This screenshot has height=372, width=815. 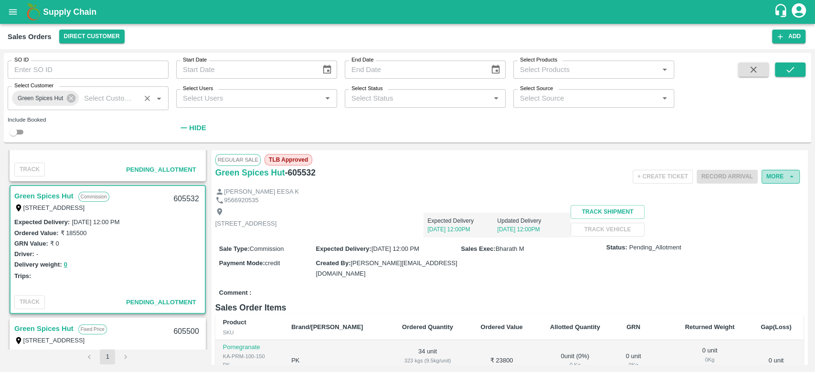 What do you see at coordinates (30, 37) in the screenshot?
I see `div: Sales Orders` at bounding box center [30, 37].